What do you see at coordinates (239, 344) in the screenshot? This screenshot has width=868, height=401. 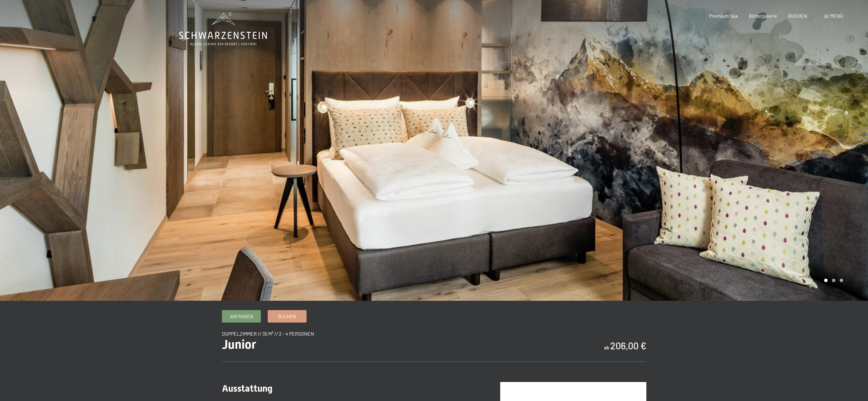 I see `span: Junior` at bounding box center [239, 344].